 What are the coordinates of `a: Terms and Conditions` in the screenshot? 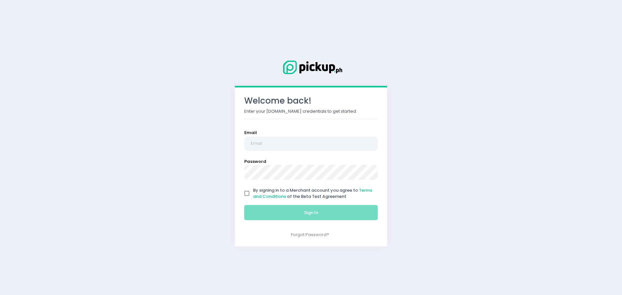 It's located at (312, 193).